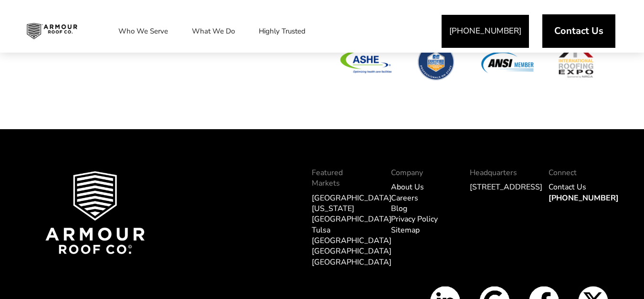  I want to click on a: Blog, so click(399, 209).